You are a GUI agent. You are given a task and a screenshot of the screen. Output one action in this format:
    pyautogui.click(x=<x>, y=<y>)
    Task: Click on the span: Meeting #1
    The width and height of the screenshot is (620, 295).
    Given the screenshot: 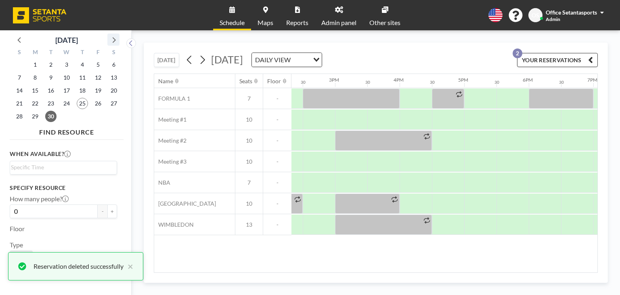 What is the action you would take?
    pyautogui.click(x=170, y=120)
    